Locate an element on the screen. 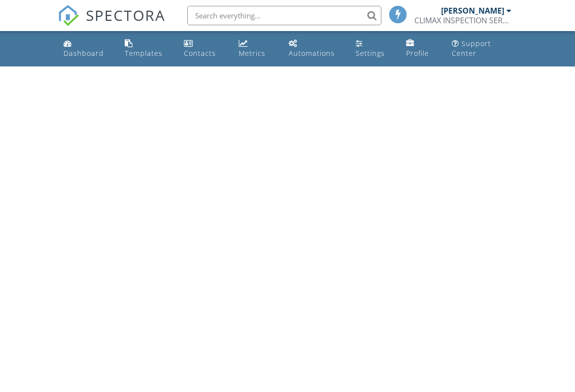  div: CLIMAX INSPECTION SERVICES is located at coordinates (463, 20).